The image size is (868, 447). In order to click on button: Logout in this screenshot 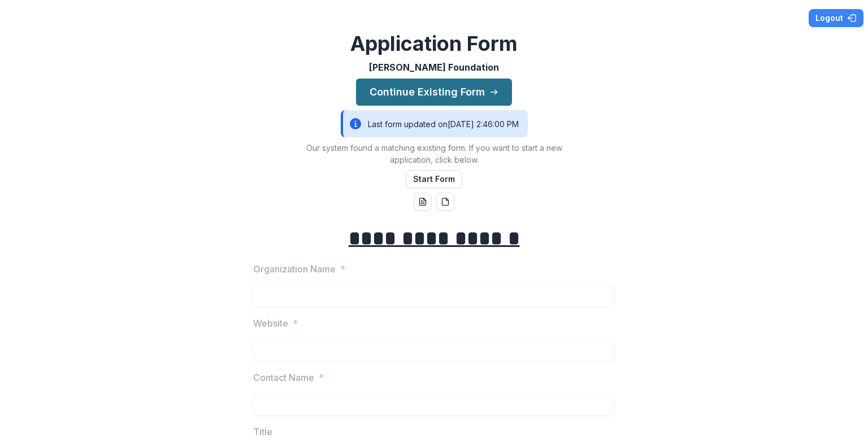, I will do `click(836, 18)`.